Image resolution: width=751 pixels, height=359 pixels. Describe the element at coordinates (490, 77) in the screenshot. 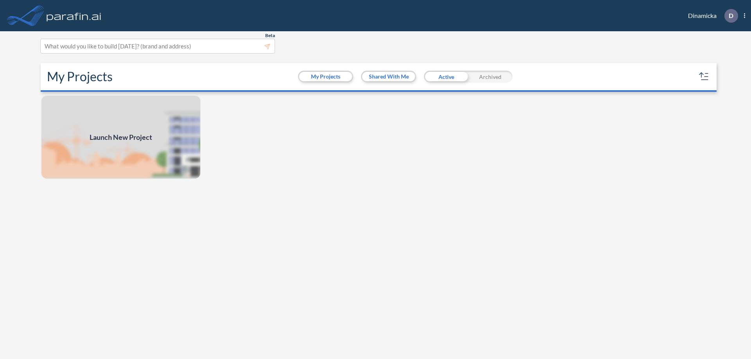

I see `div: Archived` at that location.